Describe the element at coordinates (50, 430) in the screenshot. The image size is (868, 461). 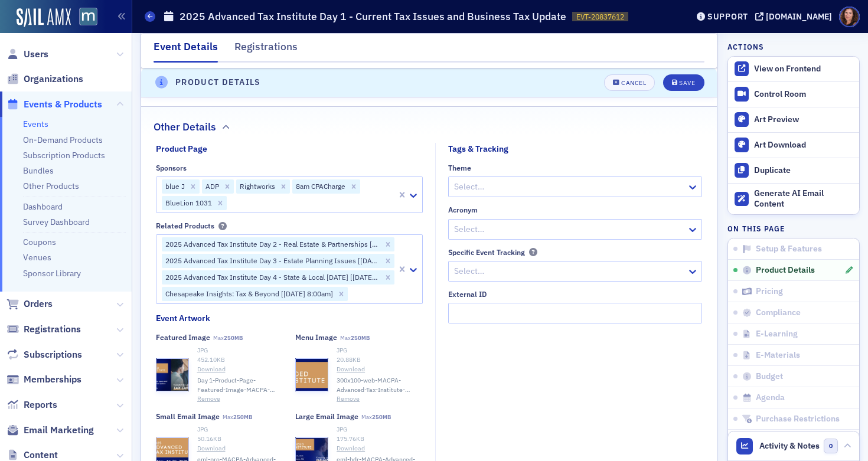
I see `a: Email Marketing` at that location.